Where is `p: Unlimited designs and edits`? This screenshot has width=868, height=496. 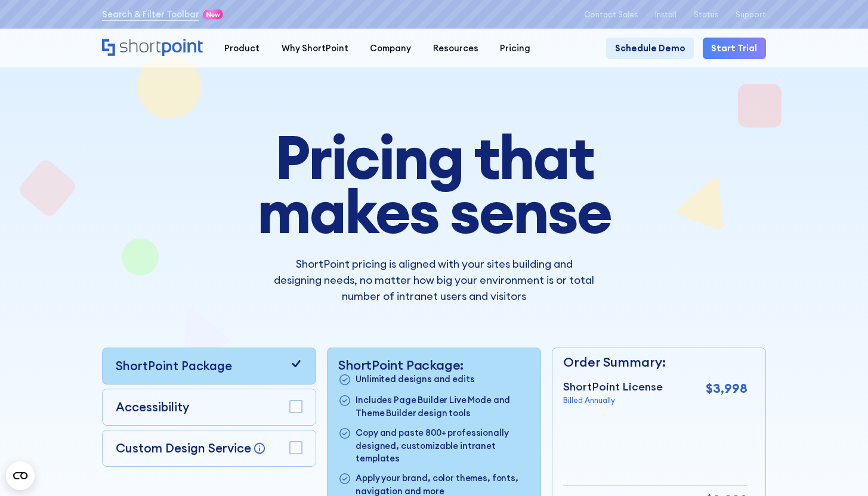 p: Unlimited designs and edits is located at coordinates (414, 380).